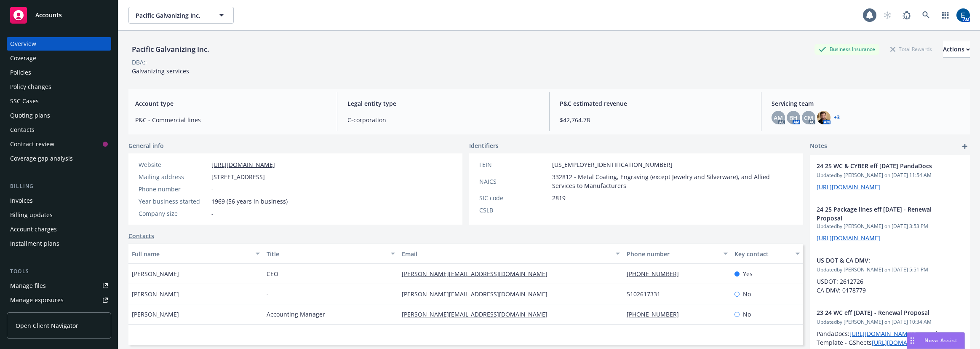 The height and width of the screenshot is (349, 980). Describe the element at coordinates (173, 201) in the screenshot. I see `div: Year business started` at that location.